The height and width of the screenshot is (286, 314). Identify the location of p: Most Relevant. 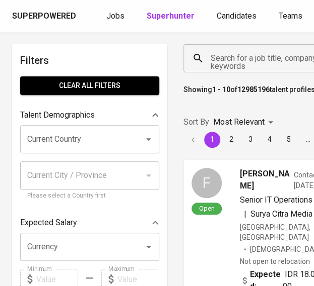
(239, 122).